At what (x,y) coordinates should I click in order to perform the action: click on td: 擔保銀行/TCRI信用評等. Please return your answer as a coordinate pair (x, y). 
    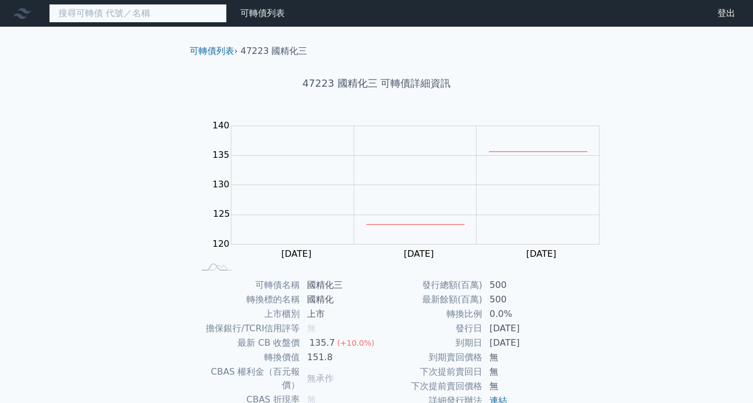
    Looking at the image, I should click on (247, 329).